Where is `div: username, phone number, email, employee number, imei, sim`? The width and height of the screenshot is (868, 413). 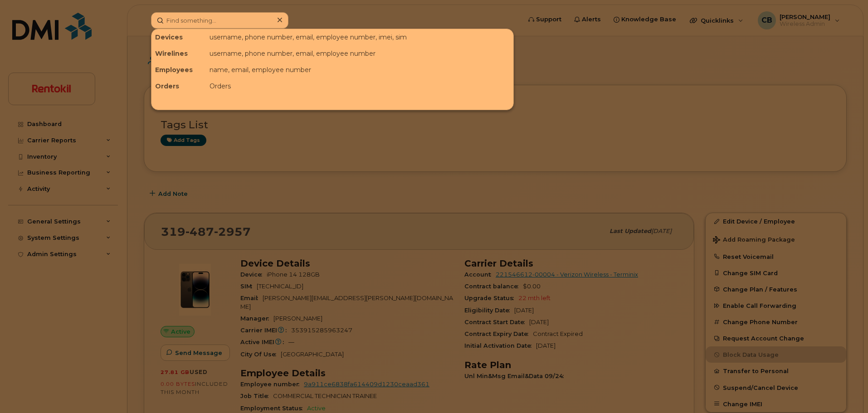 div: username, phone number, email, employee number, imei, sim is located at coordinates (359, 37).